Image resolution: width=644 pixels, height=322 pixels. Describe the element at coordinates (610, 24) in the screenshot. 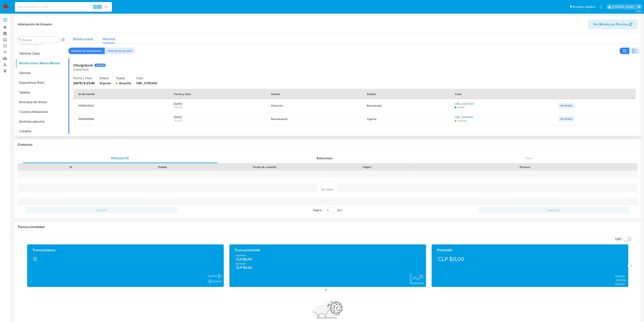

I see `span: Ver Mirada por Persona` at that location.